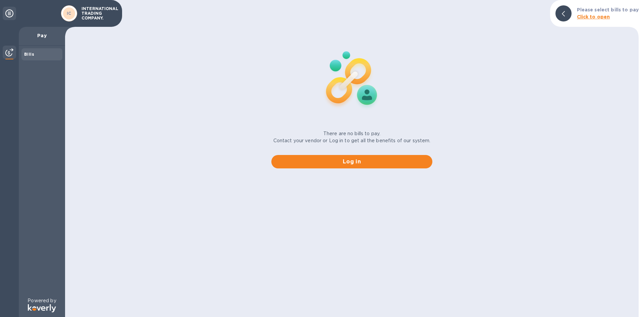  What do you see at coordinates (352, 137) in the screenshot?
I see `p: There are no bills to pay. Contact your vendor or Log in to get all the benefits of our system.` at bounding box center [352, 137].